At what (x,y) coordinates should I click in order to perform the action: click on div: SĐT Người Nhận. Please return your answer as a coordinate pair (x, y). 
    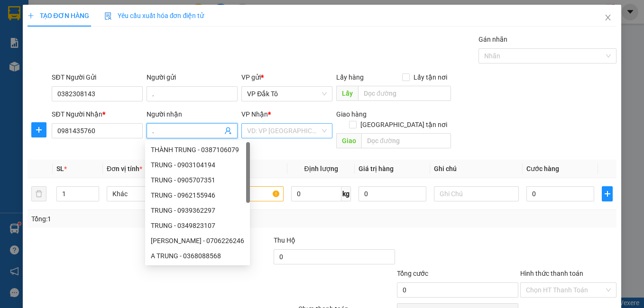
    Looking at the image, I should click on (97, 114).